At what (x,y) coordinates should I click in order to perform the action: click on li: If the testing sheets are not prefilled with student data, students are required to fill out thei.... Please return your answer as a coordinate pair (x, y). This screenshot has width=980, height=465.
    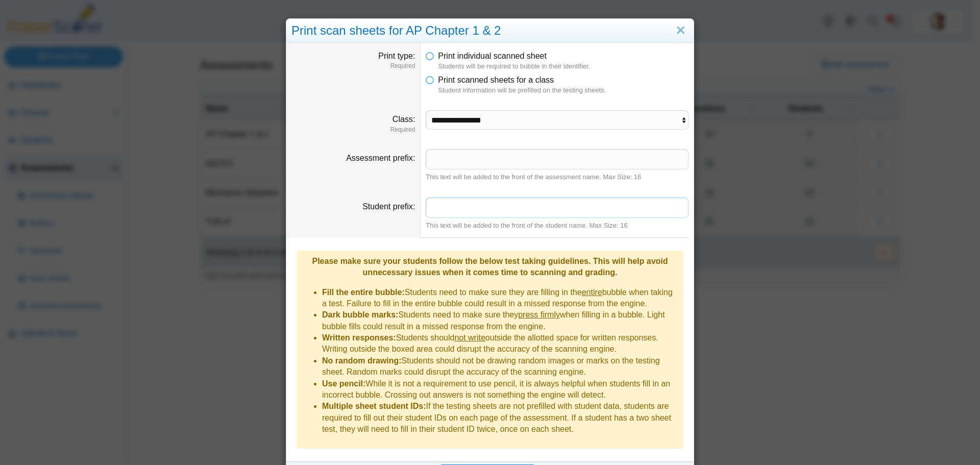
    Looking at the image, I should click on (500, 418).